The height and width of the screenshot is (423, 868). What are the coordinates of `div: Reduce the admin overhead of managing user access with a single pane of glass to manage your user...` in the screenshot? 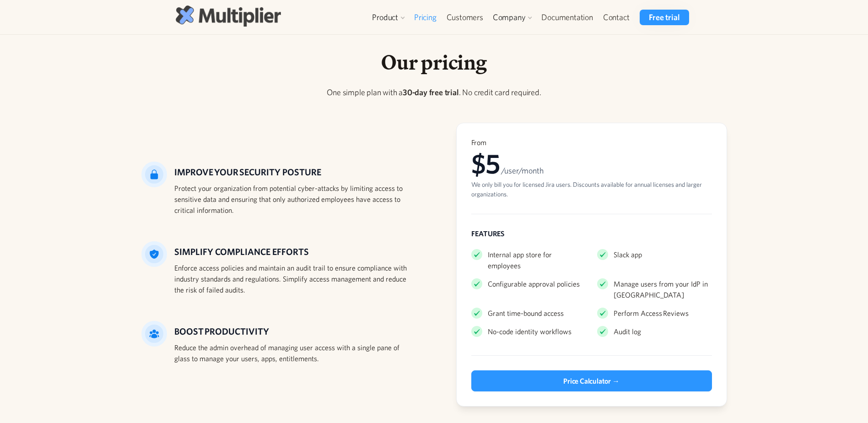 It's located at (293, 352).